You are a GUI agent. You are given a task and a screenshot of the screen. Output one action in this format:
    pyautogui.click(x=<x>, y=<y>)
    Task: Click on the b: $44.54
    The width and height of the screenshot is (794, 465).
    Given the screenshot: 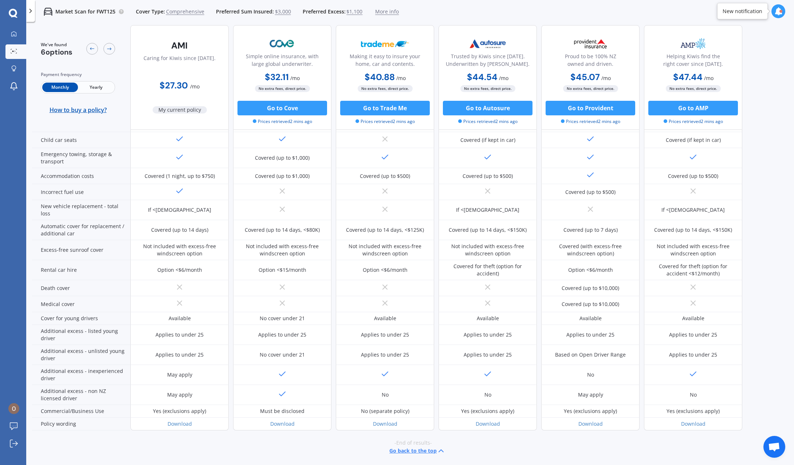 What is the action you would take?
    pyautogui.click(x=482, y=77)
    